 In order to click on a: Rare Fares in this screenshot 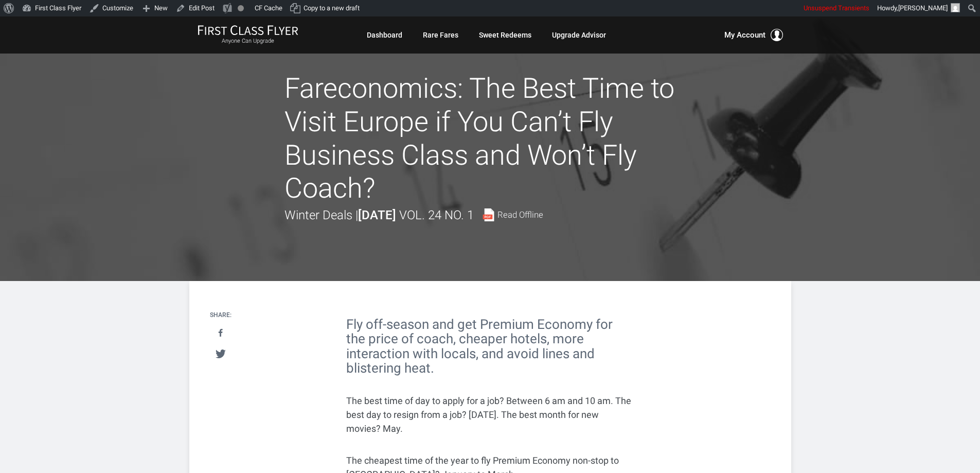, I will do `click(441, 35)`.